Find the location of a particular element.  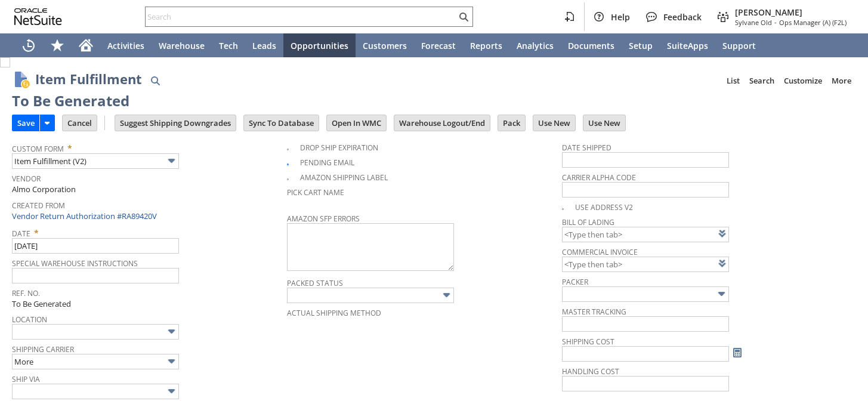

a: Forecast is located at coordinates (438, 45).